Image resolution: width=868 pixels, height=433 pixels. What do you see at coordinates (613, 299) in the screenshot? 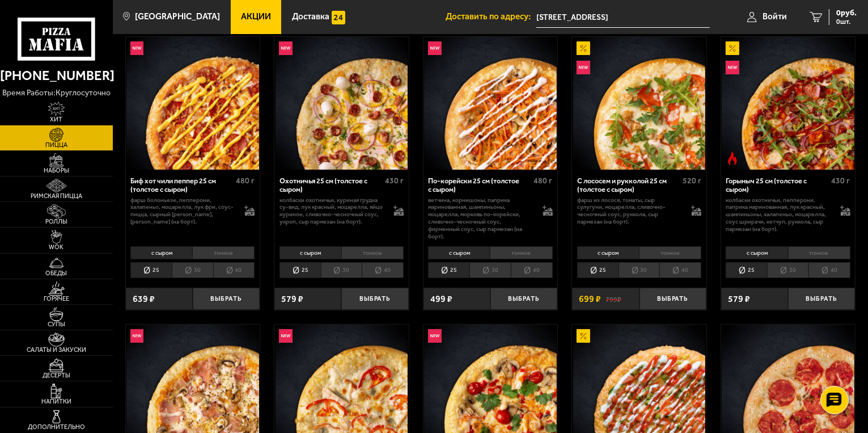
I see `s: 799 ₽` at bounding box center [613, 299].